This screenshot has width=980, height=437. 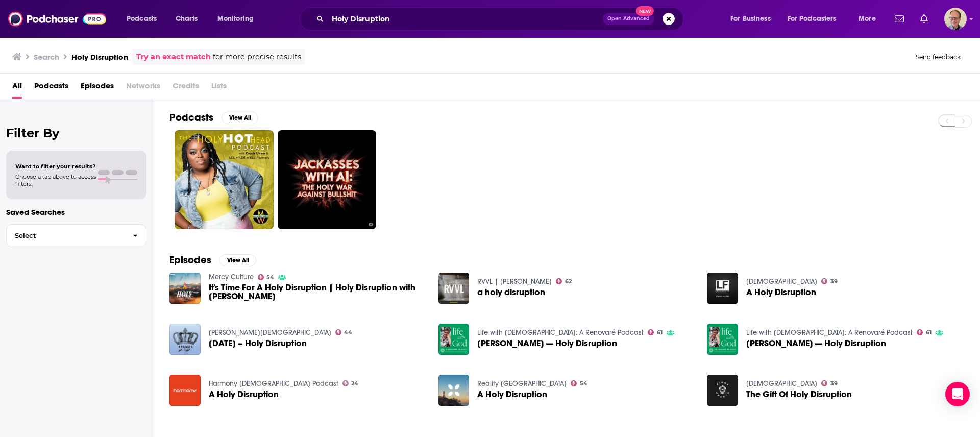 What do you see at coordinates (76, 235) in the screenshot?
I see `button: Select` at bounding box center [76, 235].